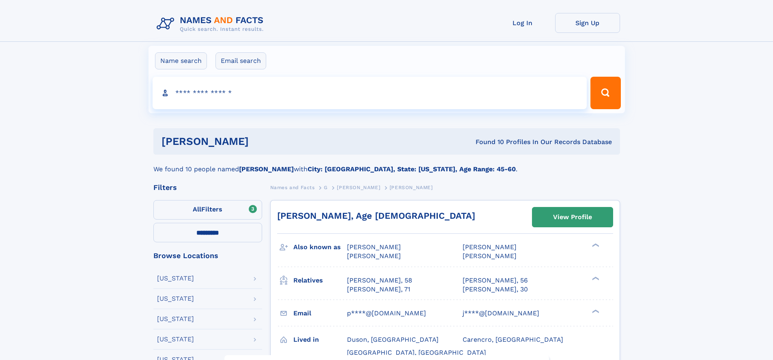 The image size is (773, 360). What do you see at coordinates (208, 256) in the screenshot?
I see `div: Browse Locations` at bounding box center [208, 256].